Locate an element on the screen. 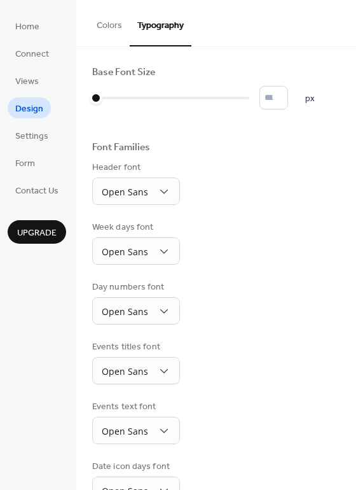 This screenshot has height=490, width=356. span: Settings is located at coordinates (32, 136).